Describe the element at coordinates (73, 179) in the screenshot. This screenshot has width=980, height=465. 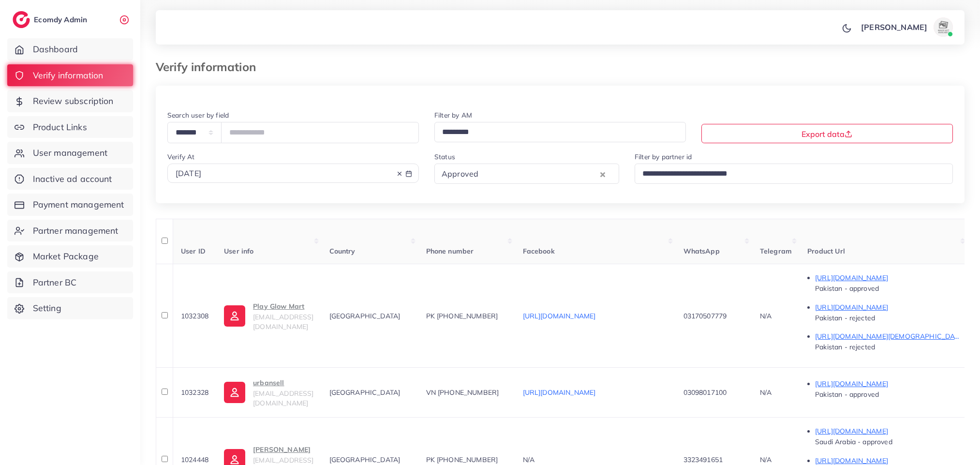
I see `span: Inactive ad account` at that location.